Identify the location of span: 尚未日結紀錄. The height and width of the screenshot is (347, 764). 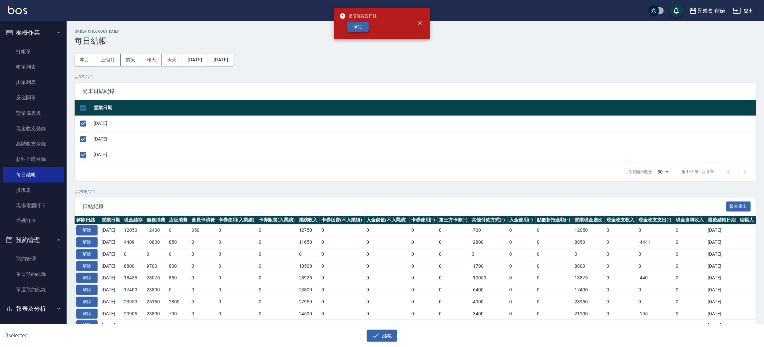
(415, 91).